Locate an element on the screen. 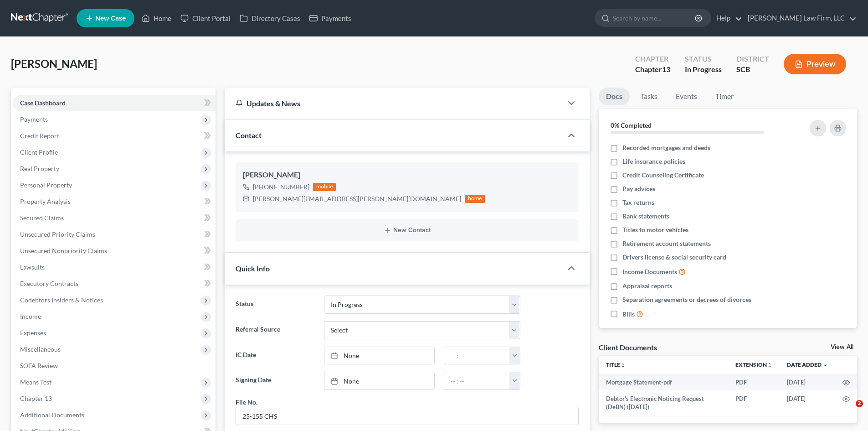  div: Status is located at coordinates (703, 59).